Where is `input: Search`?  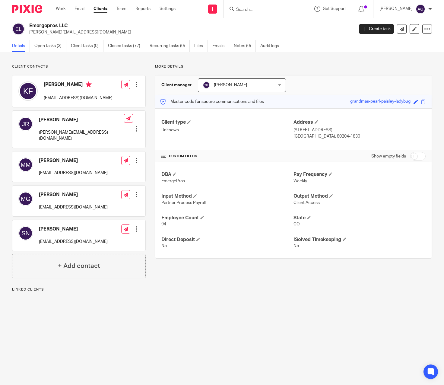
input: Search is located at coordinates (263, 10).